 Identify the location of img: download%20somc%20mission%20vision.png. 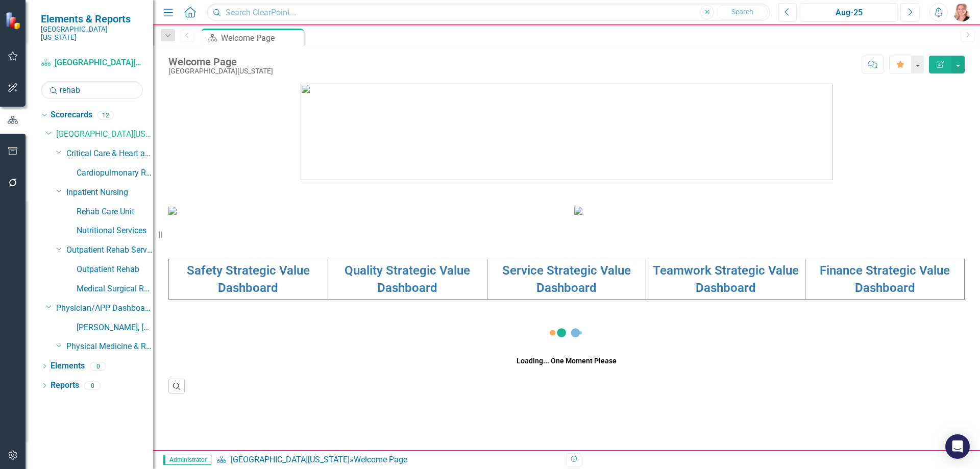
(172, 211).